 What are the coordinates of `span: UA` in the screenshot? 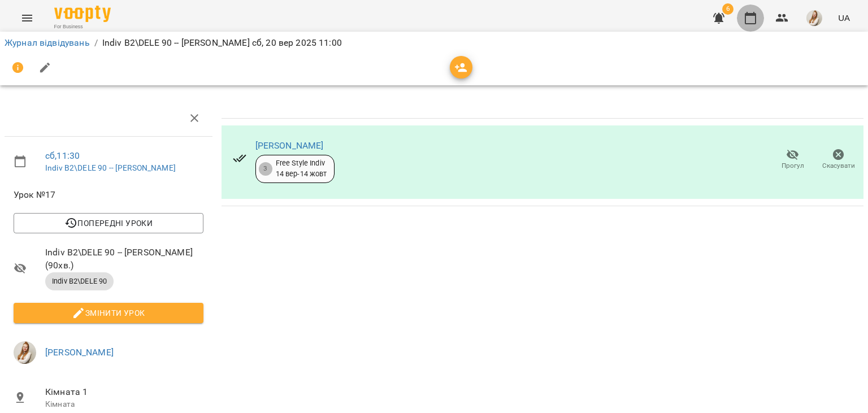 It's located at (844, 18).